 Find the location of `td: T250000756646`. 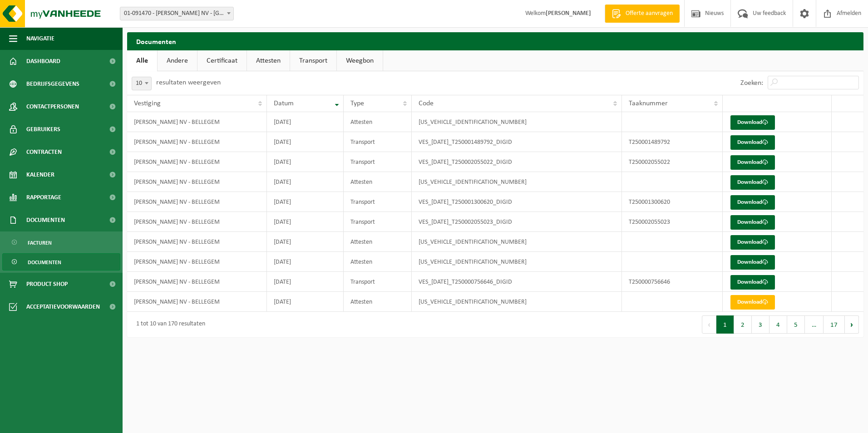

td: T250000756646 is located at coordinates (672, 282).